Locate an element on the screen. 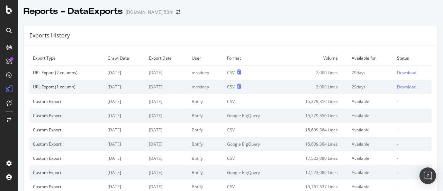 This screenshot has height=191, width=443. div: arrow-right-arrow-left is located at coordinates (178, 12).